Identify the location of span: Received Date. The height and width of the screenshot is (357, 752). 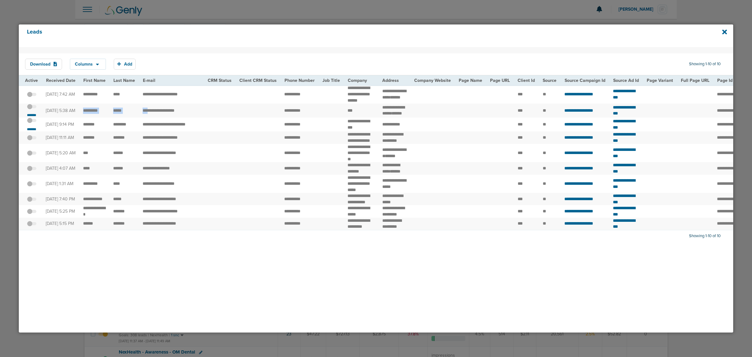
(61, 80).